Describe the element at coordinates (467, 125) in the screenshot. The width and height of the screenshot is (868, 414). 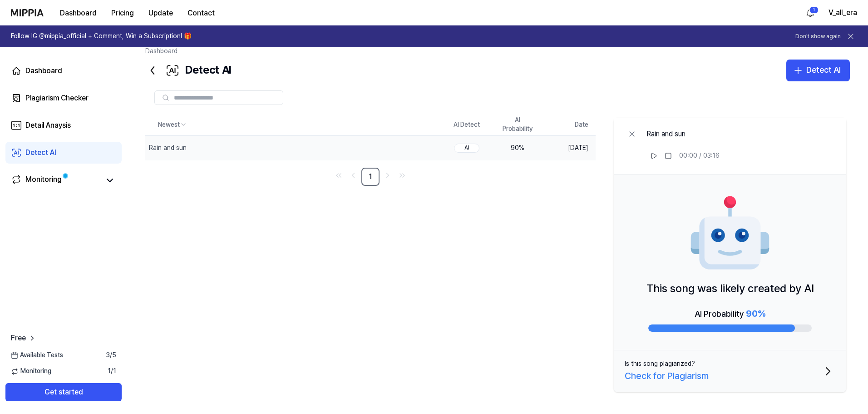
I see `th: AI Detect` at that location.